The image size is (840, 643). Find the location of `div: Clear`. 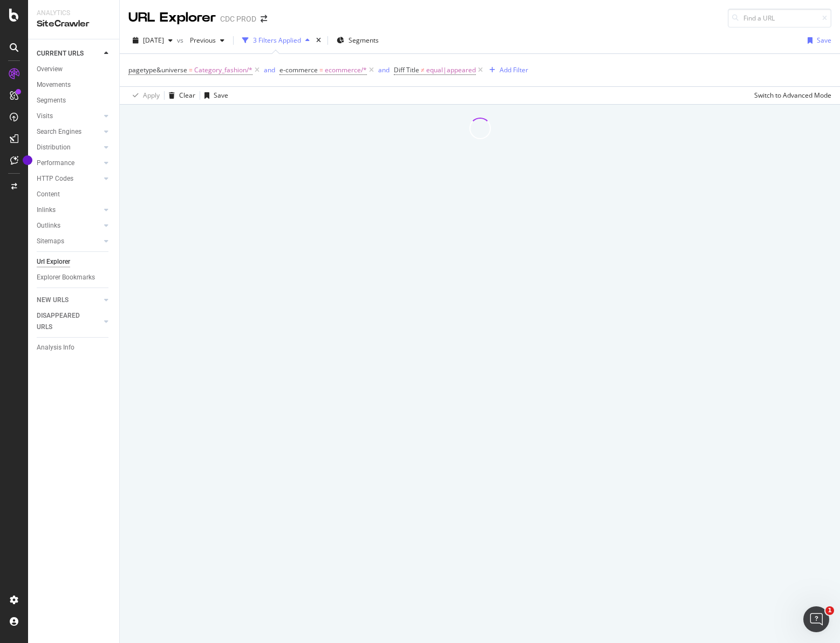

div: Clear is located at coordinates (187, 95).